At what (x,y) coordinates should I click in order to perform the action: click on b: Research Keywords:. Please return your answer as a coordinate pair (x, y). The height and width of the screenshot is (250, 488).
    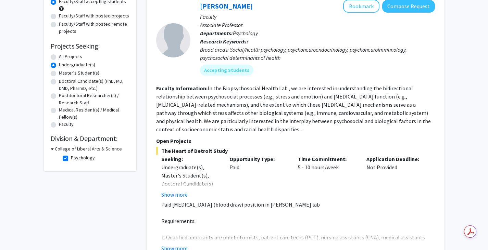
    Looking at the image, I should click on (224, 41).